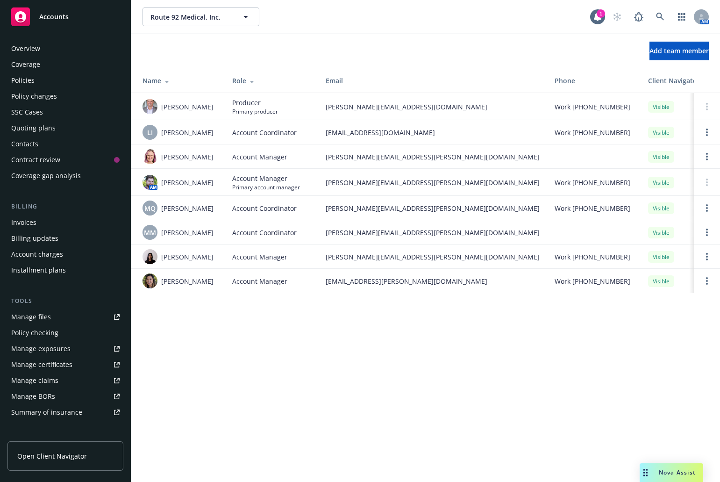 This screenshot has width=720, height=482. I want to click on button: Route 92 Medical, Inc., so click(201, 17).